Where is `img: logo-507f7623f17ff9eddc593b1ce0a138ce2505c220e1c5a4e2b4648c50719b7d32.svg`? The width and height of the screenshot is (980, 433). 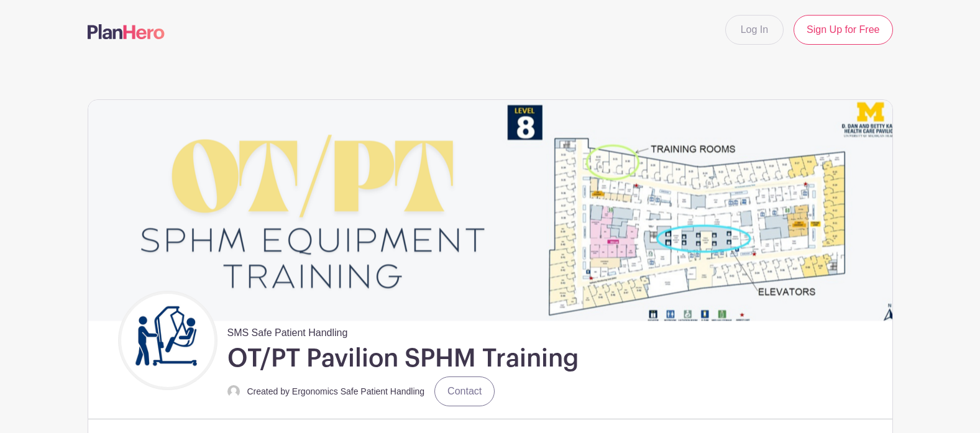 img: logo-507f7623f17ff9eddc593b1ce0a138ce2505c220e1c5a4e2b4648c50719b7d32.svg is located at coordinates (126, 32).